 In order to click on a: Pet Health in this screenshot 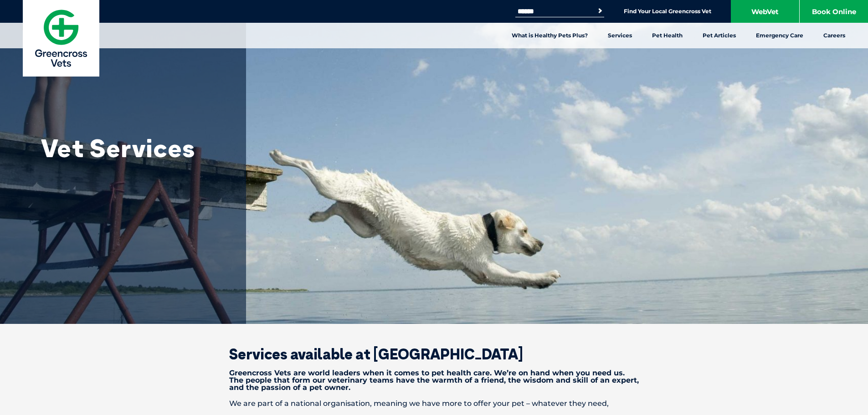, I will do `click(667, 35)`.